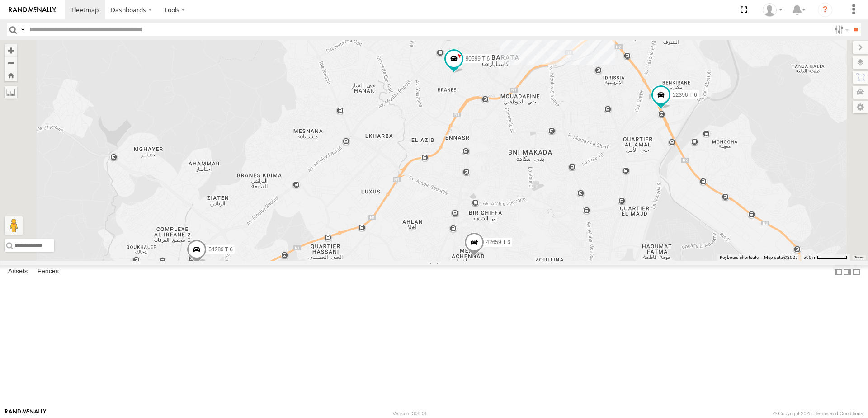 This screenshot has height=418, width=868. Describe the element at coordinates (11, 92) in the screenshot. I see `label: Measure` at that location.